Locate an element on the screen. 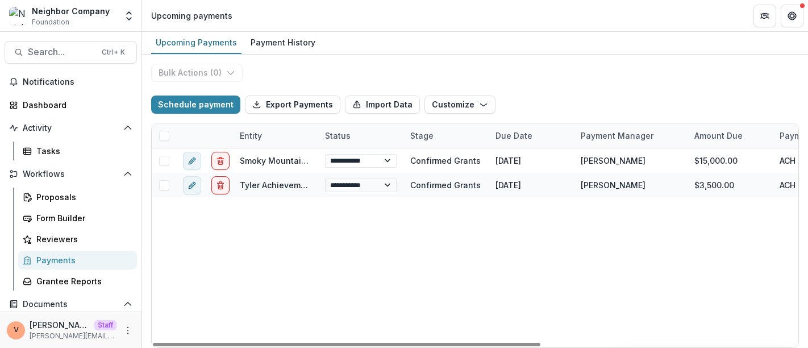  span: Notifications is located at coordinates (77, 82).